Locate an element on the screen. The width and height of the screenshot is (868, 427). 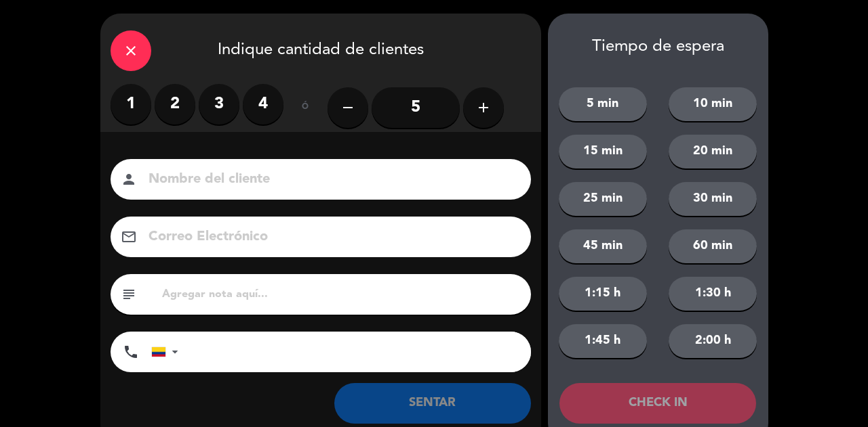
button: add is located at coordinates (483, 107).